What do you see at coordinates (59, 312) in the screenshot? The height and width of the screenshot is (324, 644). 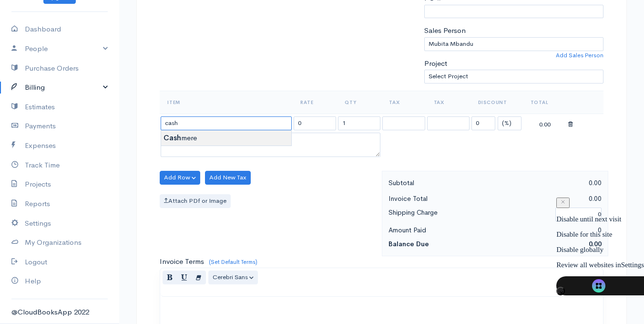 I see `div: @CloudBooksApp 2022` at bounding box center [59, 312].